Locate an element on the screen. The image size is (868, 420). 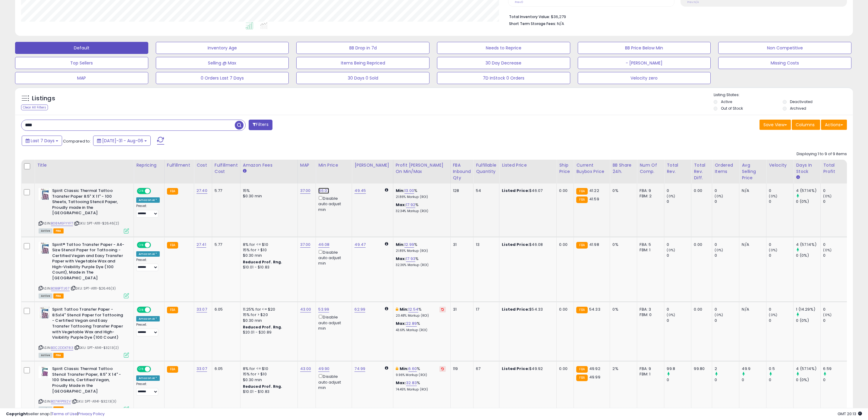
b: Max: is located at coordinates (401, 323).